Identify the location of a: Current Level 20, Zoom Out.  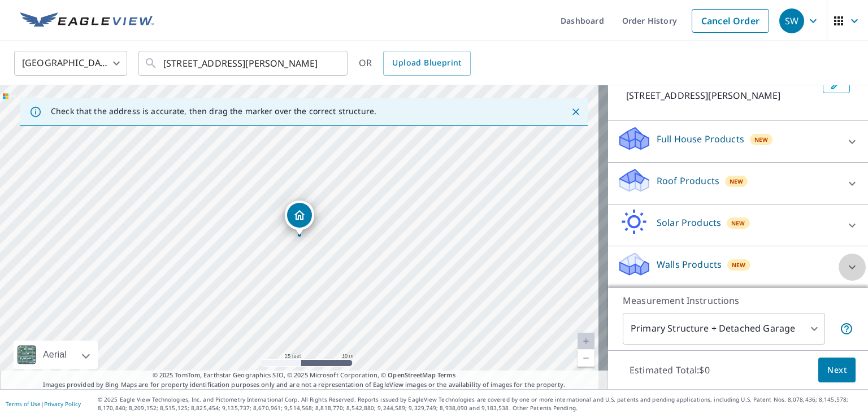
(586, 358).